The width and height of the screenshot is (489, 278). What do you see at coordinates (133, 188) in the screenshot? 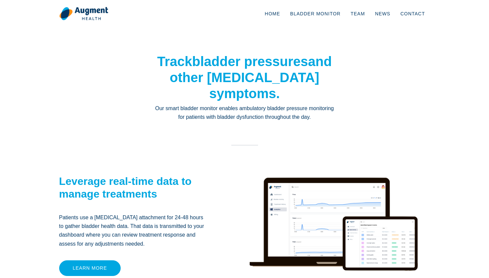
I see `h2: Leverage real-time data to manage treatments` at bounding box center [133, 188].